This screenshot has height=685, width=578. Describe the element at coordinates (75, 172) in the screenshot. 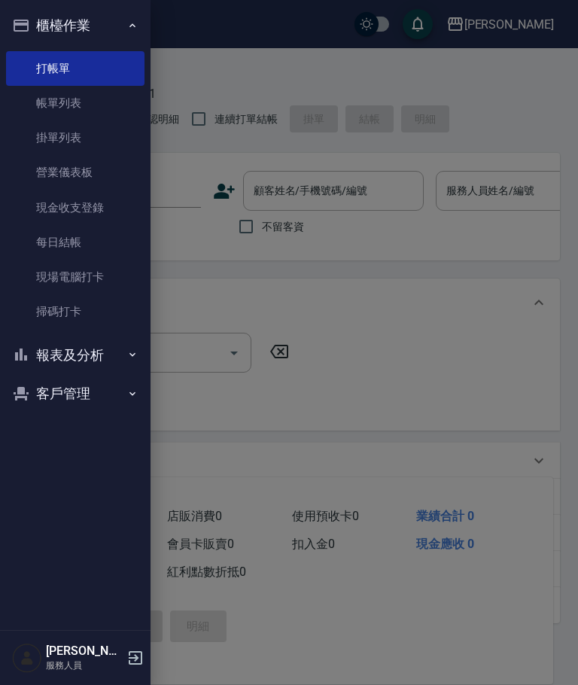

I see `a: 營業儀表板` at that location.